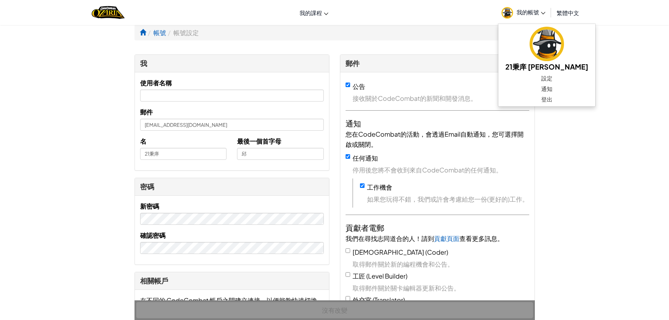  What do you see at coordinates (437, 63) in the screenshot?
I see `div: 郵件` at bounding box center [437, 63].